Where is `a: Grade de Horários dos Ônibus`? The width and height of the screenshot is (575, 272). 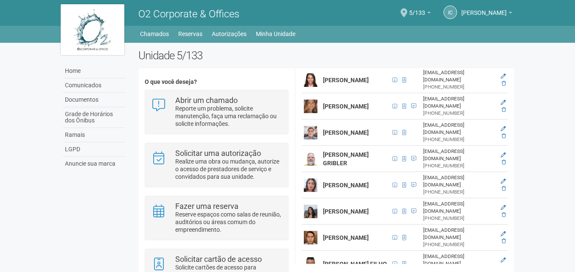 a: Grade de Horários dos Ônibus is located at coordinates (94, 117).